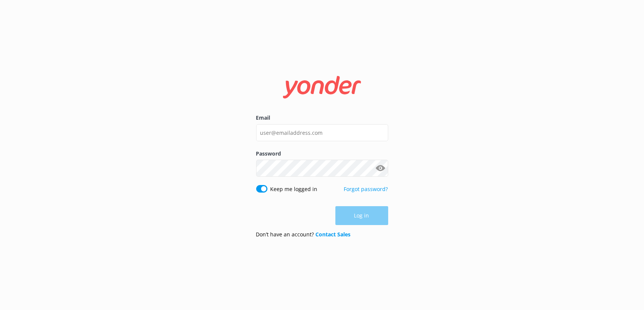  What do you see at coordinates (333, 234) in the screenshot?
I see `a: Contact Sales` at bounding box center [333, 234].